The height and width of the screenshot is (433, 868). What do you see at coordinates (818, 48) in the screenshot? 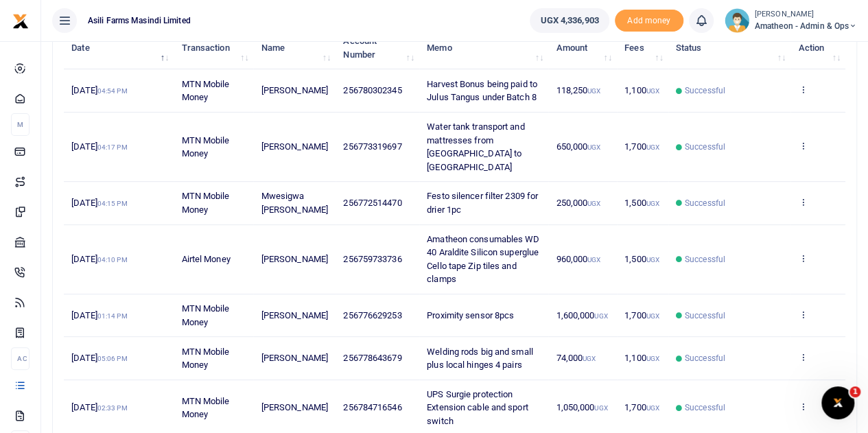
I see `th: Action: activate to sort column ascending` at bounding box center [818, 48].